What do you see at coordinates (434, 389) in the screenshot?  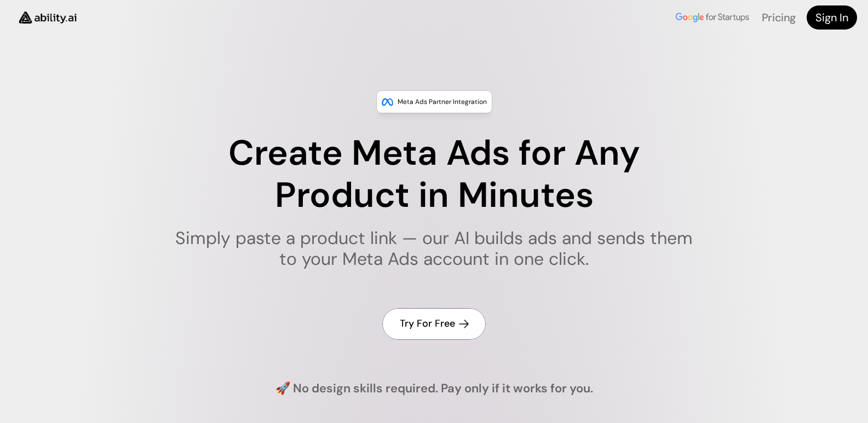 I see `h4: 🚀 No design skills required. Pay only if it works for you.` at bounding box center [434, 389].